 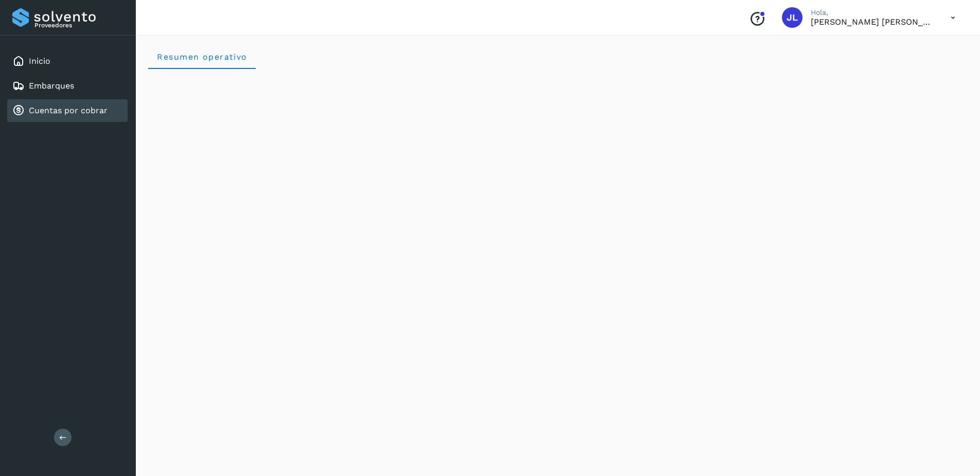 I want to click on a: Cuentas por cobrar, so click(x=68, y=110).